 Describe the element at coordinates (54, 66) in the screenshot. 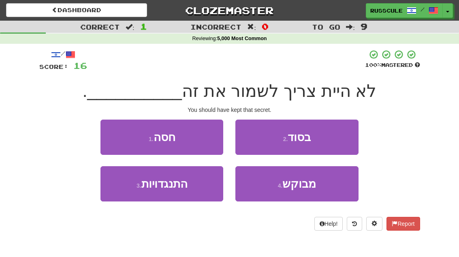

I see `span: Score:` at that location.